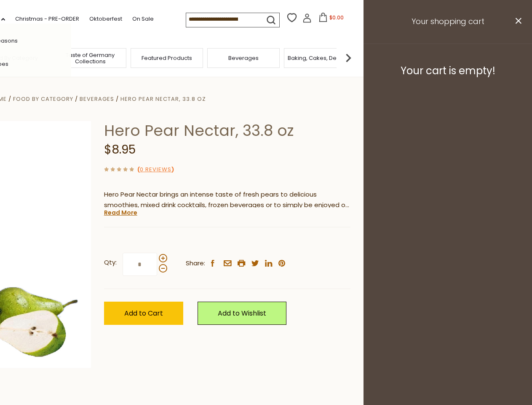 This screenshot has height=405, width=532. I want to click on span: Add to Cart, so click(144, 313).